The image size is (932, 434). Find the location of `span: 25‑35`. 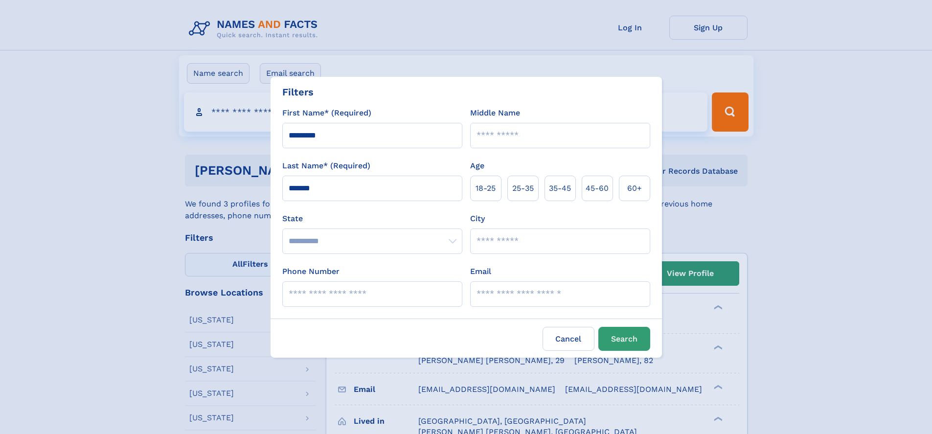

span: 25‑35 is located at coordinates (523, 188).